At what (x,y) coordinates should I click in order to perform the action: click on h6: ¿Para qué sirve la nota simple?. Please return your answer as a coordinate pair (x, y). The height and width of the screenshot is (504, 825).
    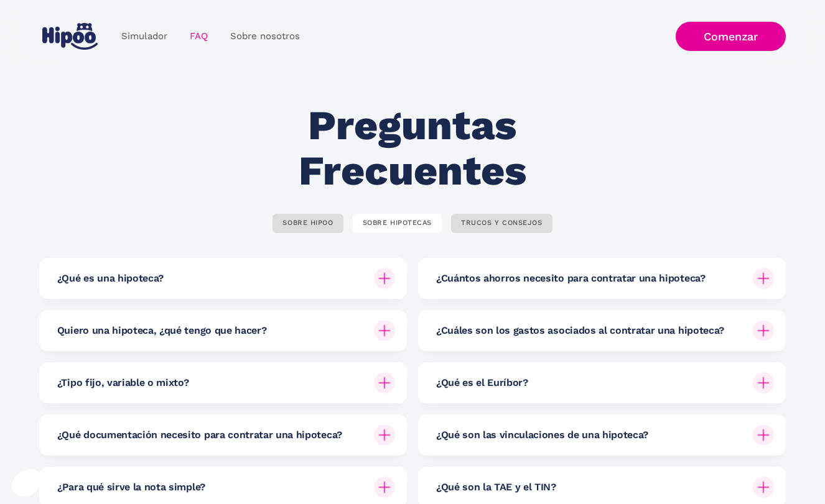
    Looking at the image, I should click on (131, 488).